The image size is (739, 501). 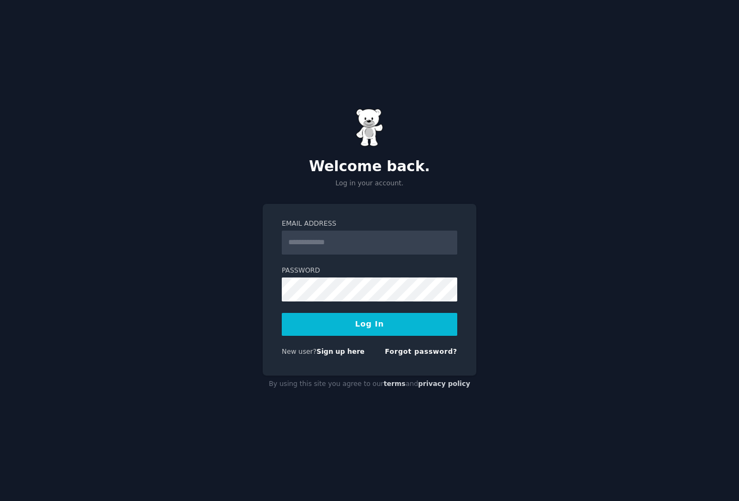 I want to click on h2: Welcome back., so click(x=370, y=167).